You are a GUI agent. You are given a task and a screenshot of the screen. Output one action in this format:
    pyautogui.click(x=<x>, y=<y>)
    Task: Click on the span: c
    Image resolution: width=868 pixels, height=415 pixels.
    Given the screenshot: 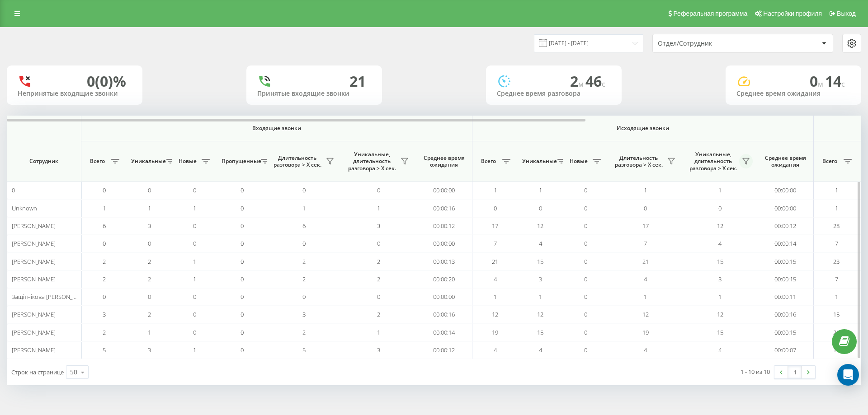 What is the action you would take?
    pyautogui.click(x=843, y=84)
    